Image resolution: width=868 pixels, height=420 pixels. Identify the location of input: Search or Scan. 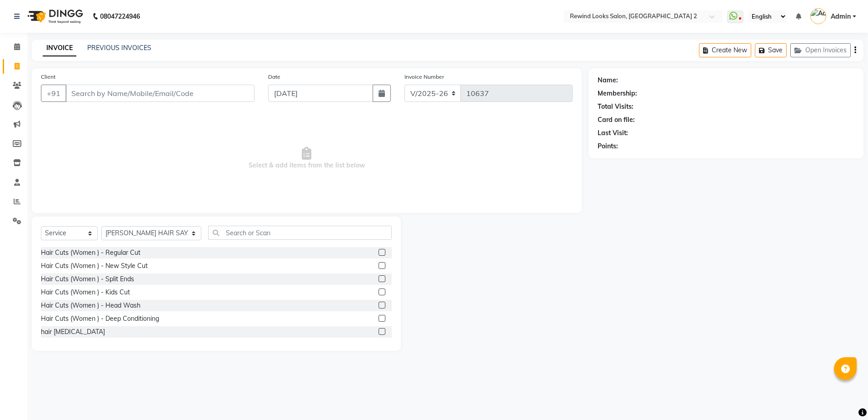
(300, 233).